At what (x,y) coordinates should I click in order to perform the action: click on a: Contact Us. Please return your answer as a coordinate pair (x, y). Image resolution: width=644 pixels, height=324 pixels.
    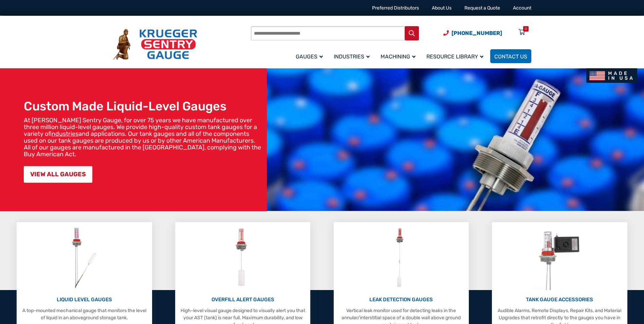
    Looking at the image, I should click on (511, 56).